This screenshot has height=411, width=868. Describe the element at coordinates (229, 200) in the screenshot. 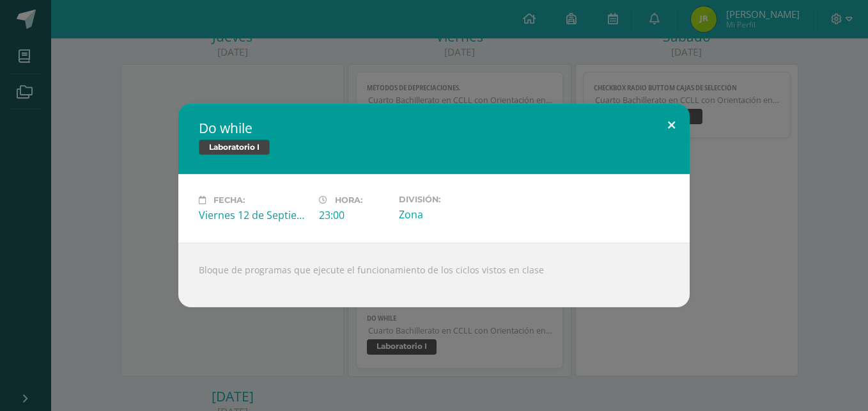

I see `span: Fecha:` at that location.